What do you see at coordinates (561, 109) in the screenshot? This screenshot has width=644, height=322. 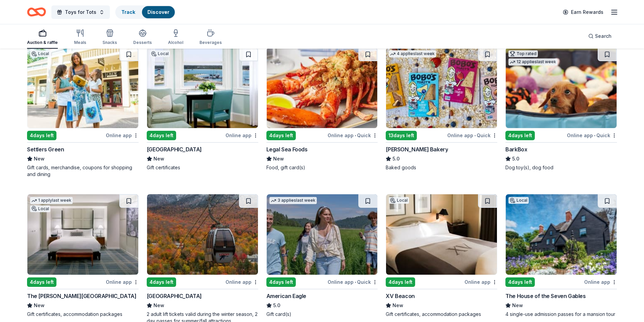 I see `a: Image for BarkBoxTop rated12 applieslast week4days leftOnline app•QuickBarkBox5.0Dog toy(s), dog ...` at bounding box center [561, 109].